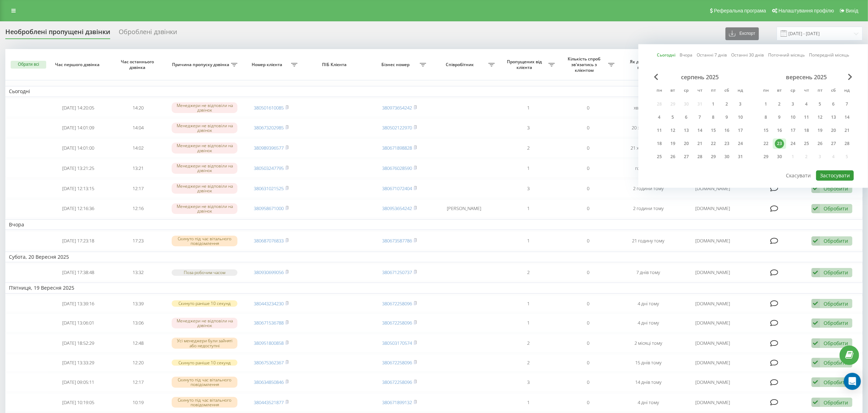  What do you see at coordinates (138, 128) in the screenshot?
I see `td: 14:04` at bounding box center [138, 128].